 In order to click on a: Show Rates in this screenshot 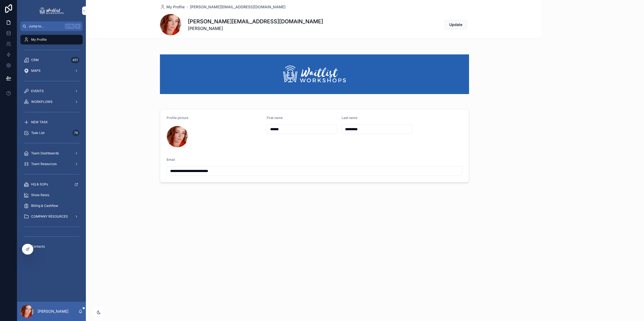, I will do `click(51, 195)`.